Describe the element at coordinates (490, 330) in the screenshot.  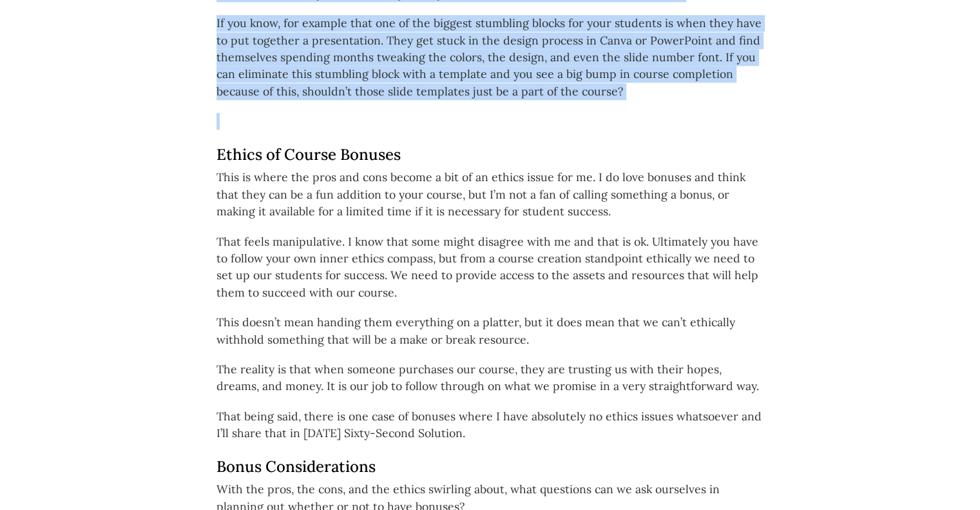
I see `p: This doesn’t mean handing them everything on a platter, but it does mean that we can’t ethically ...` at that location.